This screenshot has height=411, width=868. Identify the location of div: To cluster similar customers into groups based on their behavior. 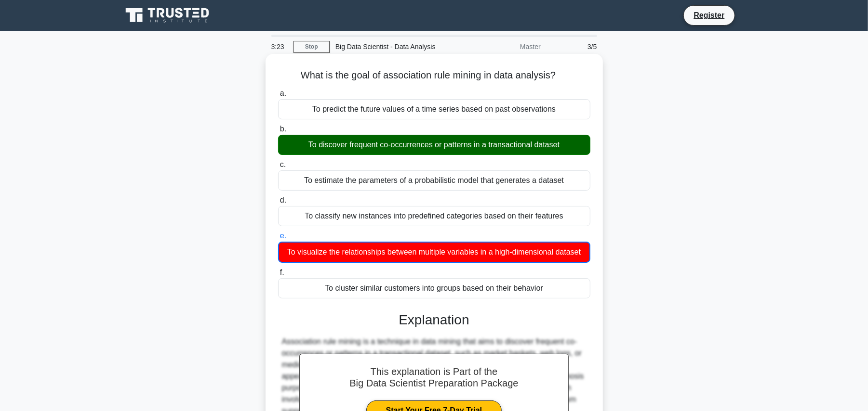
(434, 288).